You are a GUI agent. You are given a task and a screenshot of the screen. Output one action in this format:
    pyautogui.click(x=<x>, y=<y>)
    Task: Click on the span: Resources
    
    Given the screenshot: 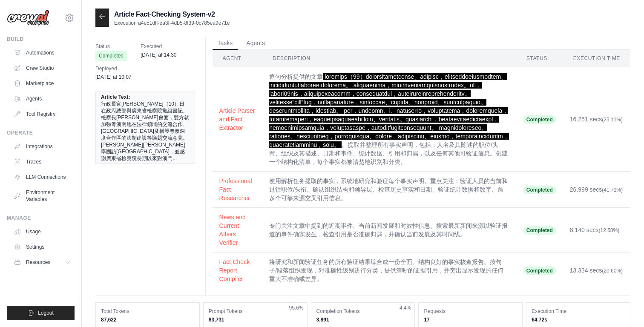 What is the action you would take?
    pyautogui.click(x=38, y=262)
    